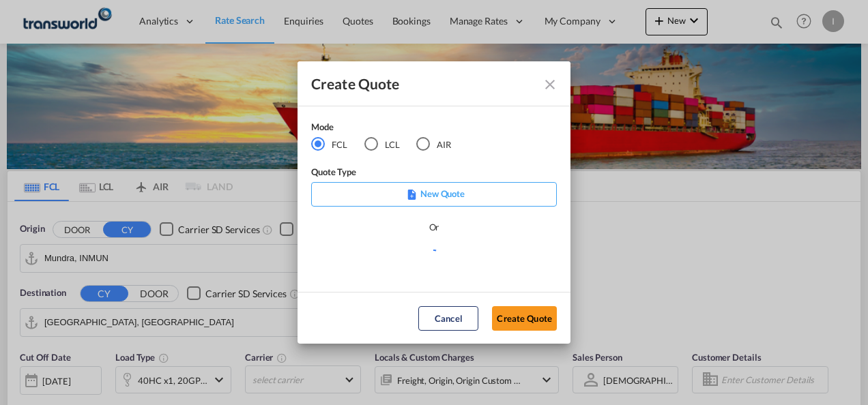 This screenshot has height=405, width=868. What do you see at coordinates (434, 227) in the screenshot?
I see `div: Or` at bounding box center [434, 227].